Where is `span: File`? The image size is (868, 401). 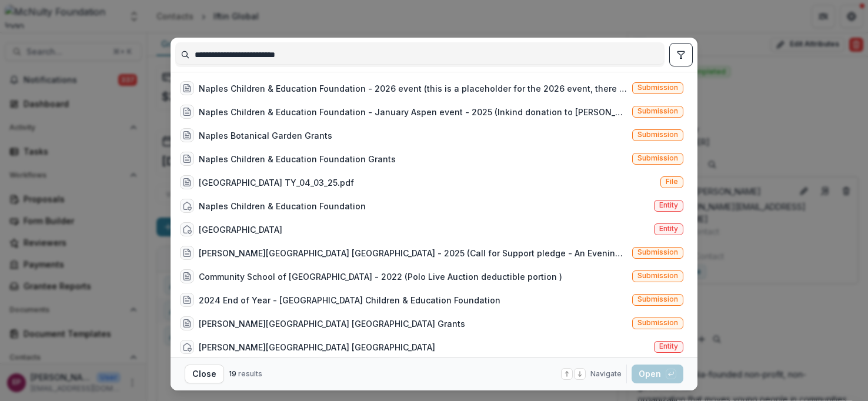
span: File is located at coordinates (672, 182).